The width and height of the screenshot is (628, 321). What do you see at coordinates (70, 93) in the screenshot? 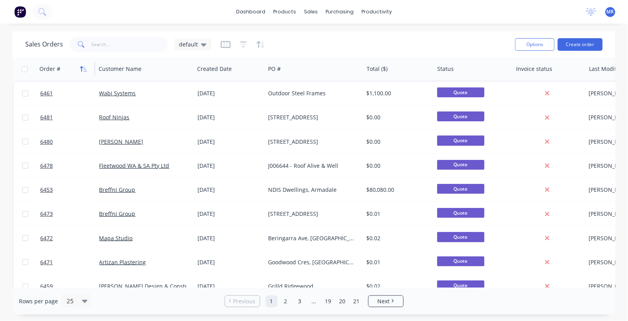
I see `a: 6461` at bounding box center [70, 93].